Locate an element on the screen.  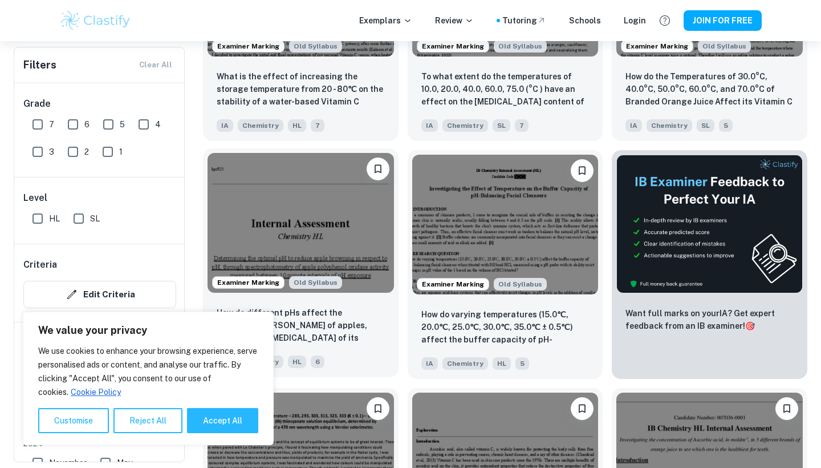
div: We value your privacy is located at coordinates (148, 378).